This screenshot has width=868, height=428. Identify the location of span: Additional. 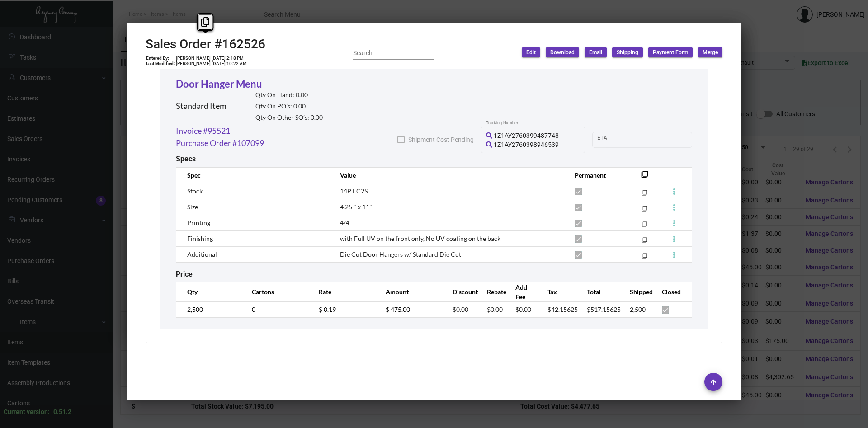
(202, 254).